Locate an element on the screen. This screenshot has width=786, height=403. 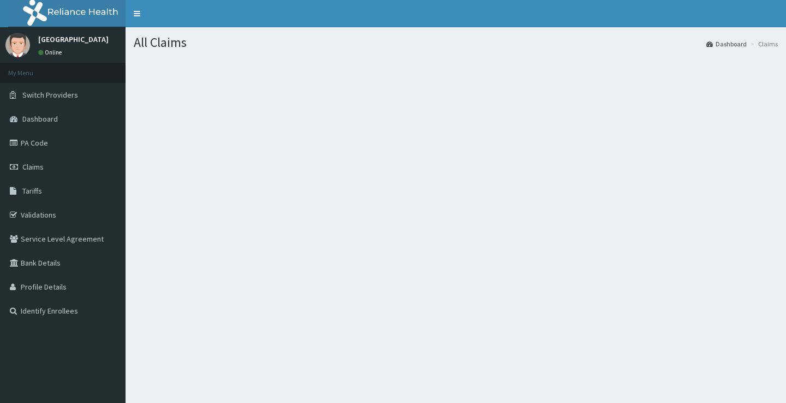
span: Claims is located at coordinates (33, 167).